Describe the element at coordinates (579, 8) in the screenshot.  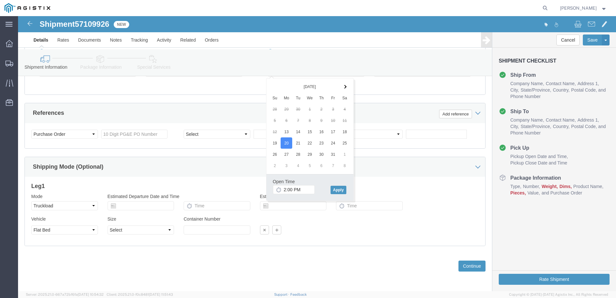
I see `span: Tanner Gill` at that location.